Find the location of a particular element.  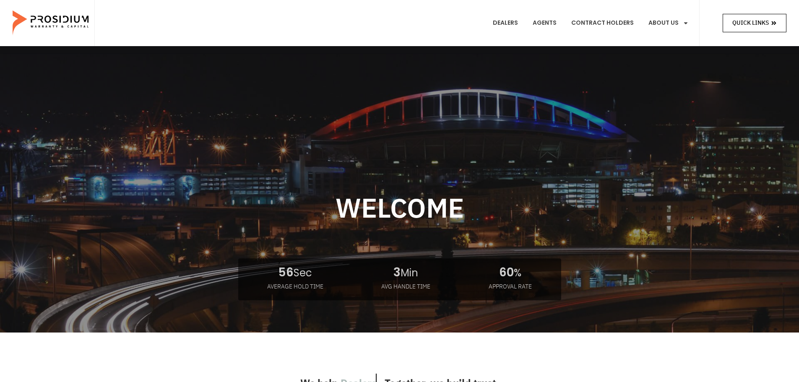

a: About Us is located at coordinates (669, 23).